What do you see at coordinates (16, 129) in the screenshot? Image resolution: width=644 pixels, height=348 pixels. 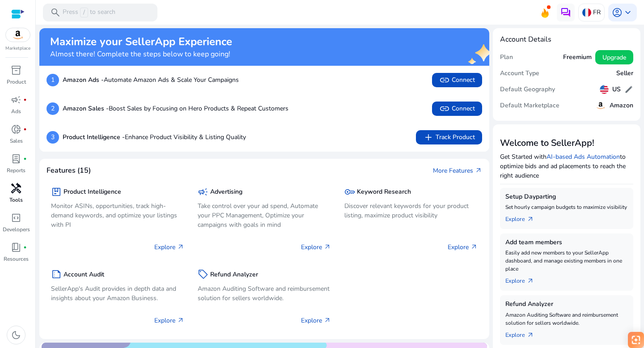 I see `span: donut_small` at bounding box center [16, 129].